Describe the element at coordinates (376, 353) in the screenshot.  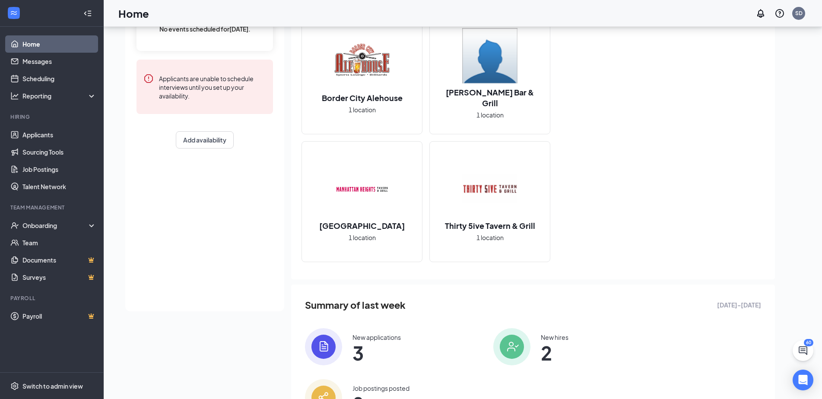
I see `span: 3` at that location.